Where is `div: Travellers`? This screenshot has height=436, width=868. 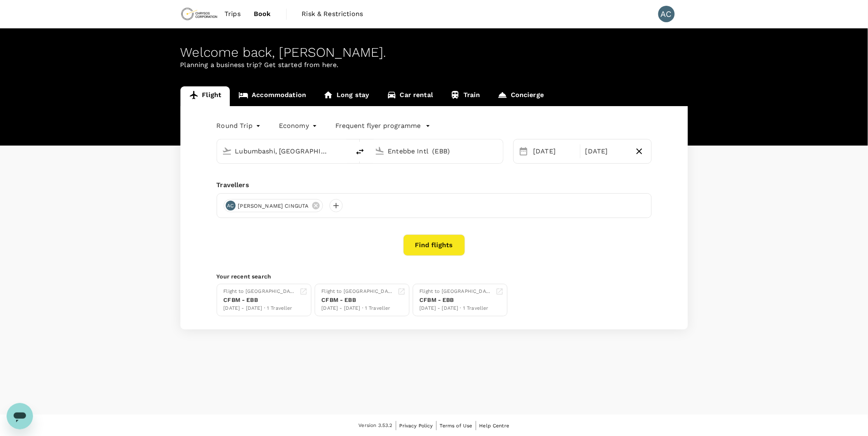 div: Travellers is located at coordinates (434, 186).